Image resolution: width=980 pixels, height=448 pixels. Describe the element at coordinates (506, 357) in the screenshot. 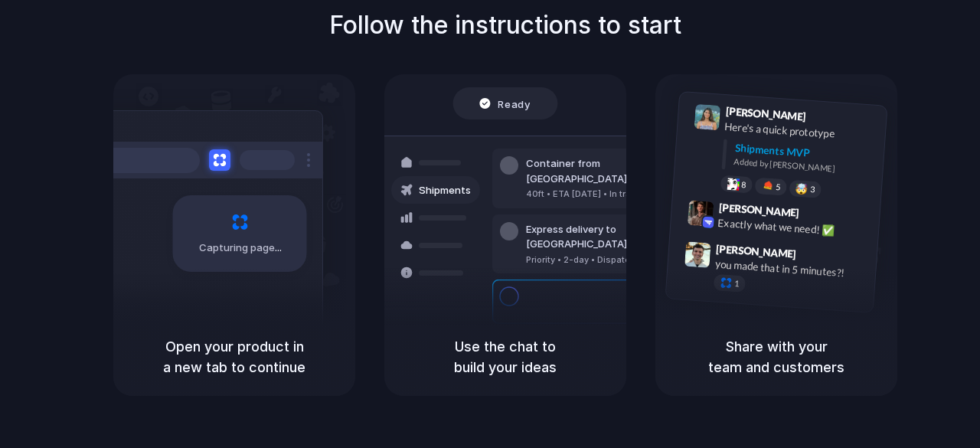

I see `h5: Use the chat to build your ideas` at that location.